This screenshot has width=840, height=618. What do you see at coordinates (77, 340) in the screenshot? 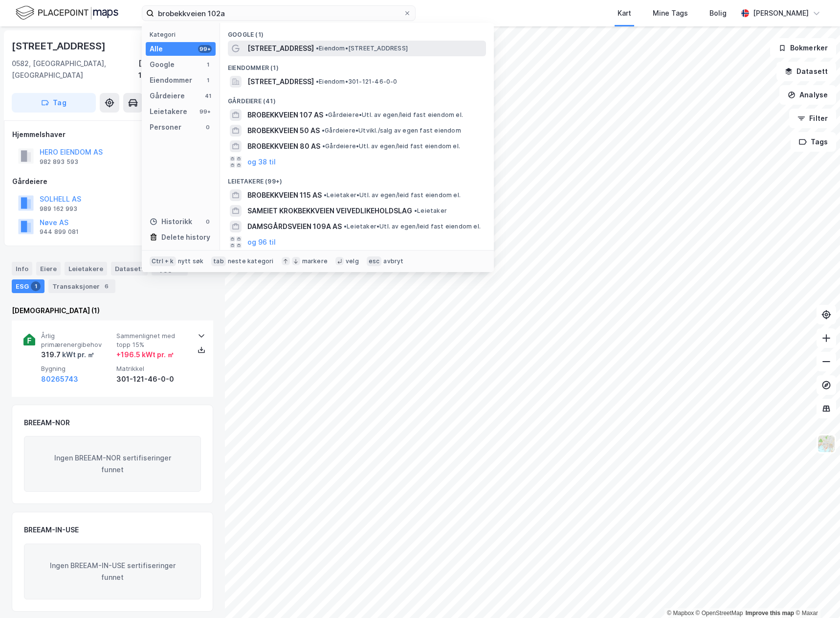
I see `span: Årlig primærenergibehov` at bounding box center [77, 340].